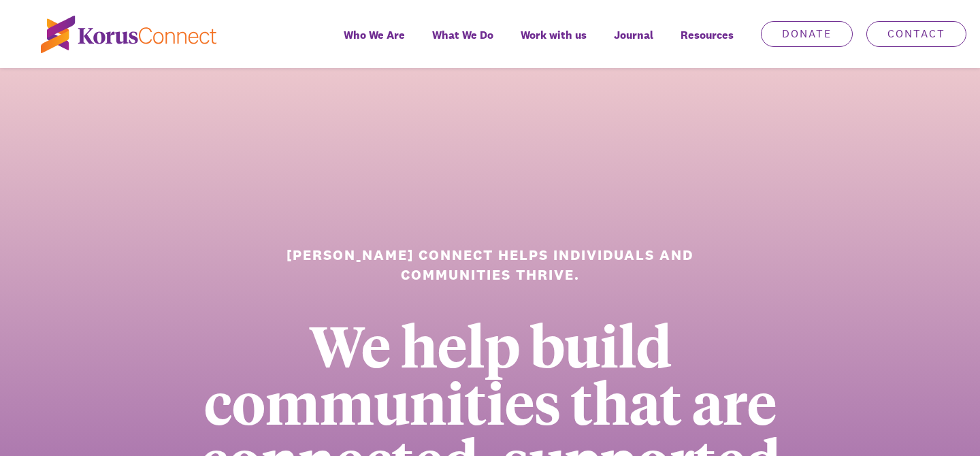  What do you see at coordinates (553, 44) in the screenshot?
I see `a: Work with us` at bounding box center [553, 44].